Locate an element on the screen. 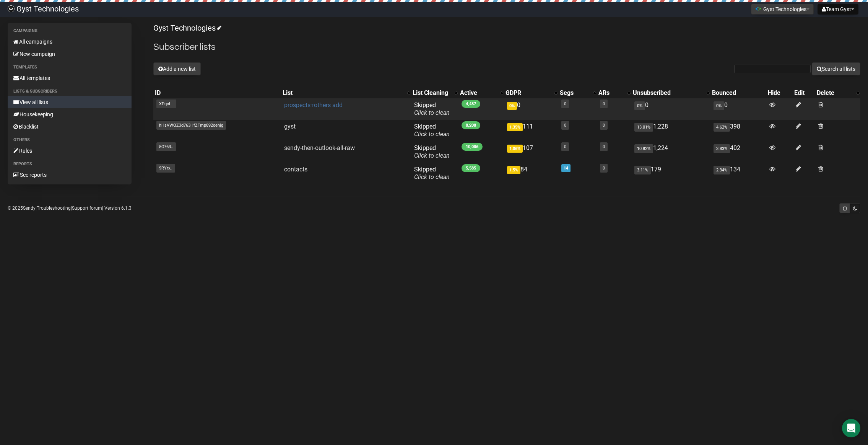  th: Hide: No sort applied, sorting is disabled is located at coordinates (779, 93).